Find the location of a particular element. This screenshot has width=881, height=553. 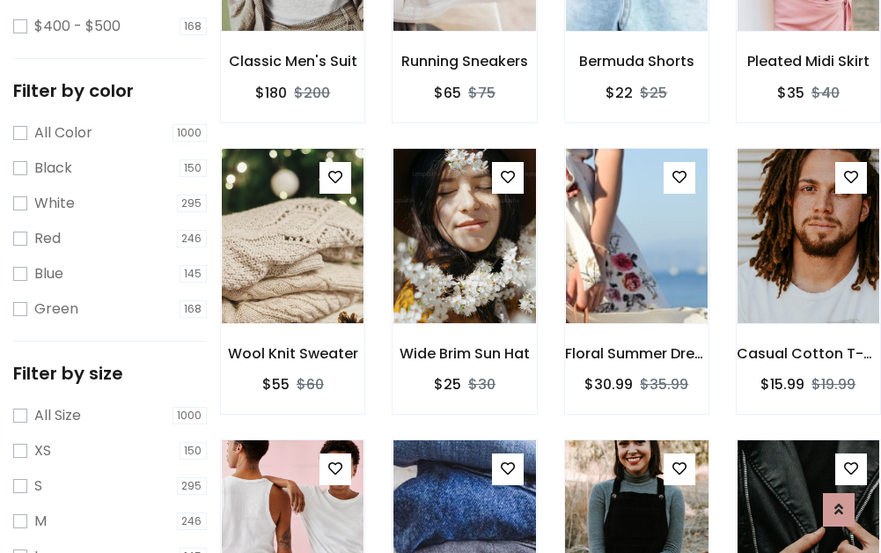

del: $25 is located at coordinates (653, 92).